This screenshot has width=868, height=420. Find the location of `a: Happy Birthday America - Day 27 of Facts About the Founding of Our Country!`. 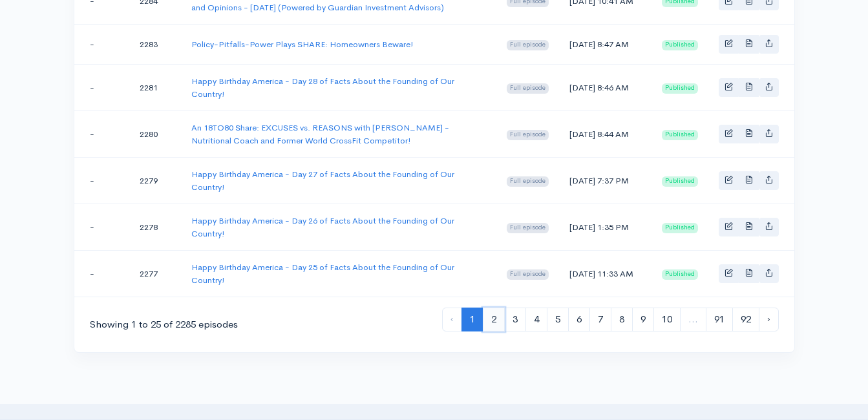

a: Happy Birthday America - Day 27 of Facts About the Founding of Our Country! is located at coordinates (323, 180).